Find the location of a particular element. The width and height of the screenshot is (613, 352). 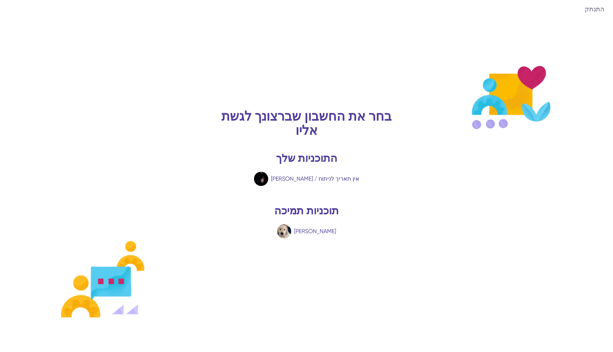

img: איור 2 של תומך כירורגיה is located at coordinates (511, 72).